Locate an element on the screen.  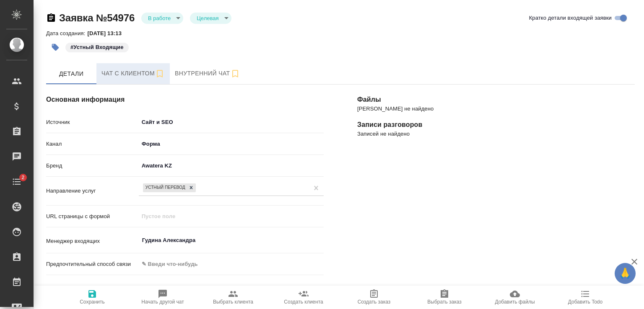
h4: Основная информация is located at coordinates (185, 100).